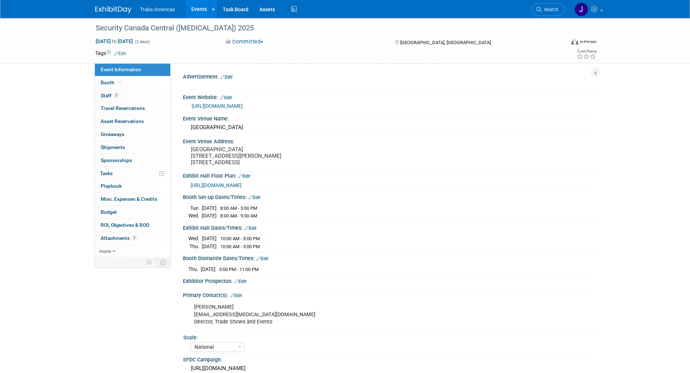 This screenshot has width=690, height=373. I want to click on a: Attachments3, so click(133, 238).